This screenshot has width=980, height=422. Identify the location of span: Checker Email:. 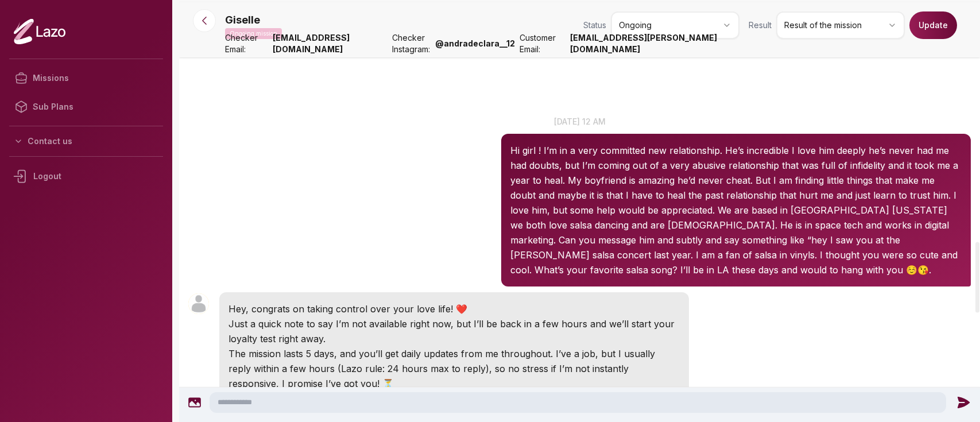
(246, 43).